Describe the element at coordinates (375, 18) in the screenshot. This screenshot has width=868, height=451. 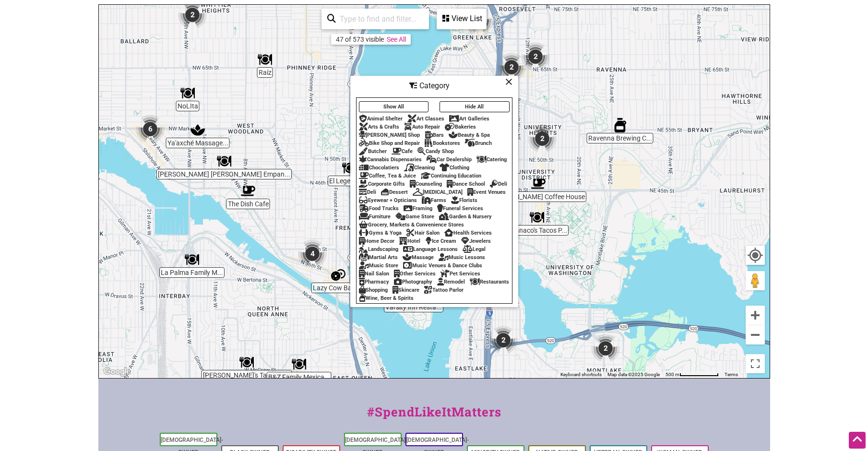
I see `div: Type to search and filter` at that location.